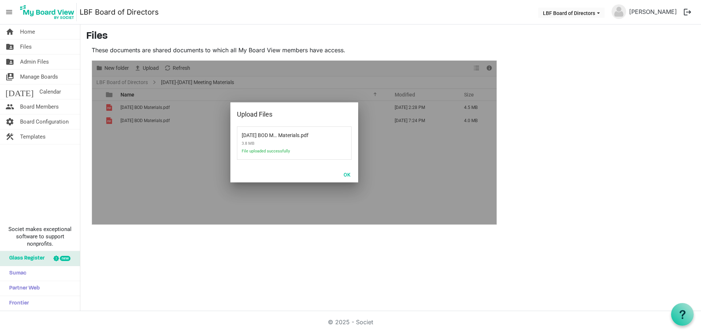  What do you see at coordinates (10, 107) in the screenshot?
I see `span: people` at bounding box center [10, 107].